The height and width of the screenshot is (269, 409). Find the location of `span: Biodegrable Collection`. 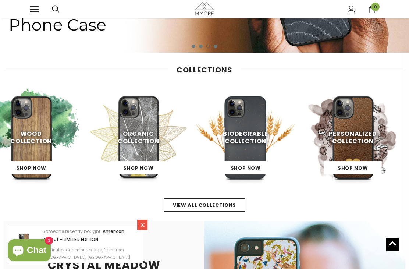

span: Biodegrable Collection is located at coordinates (245, 137).